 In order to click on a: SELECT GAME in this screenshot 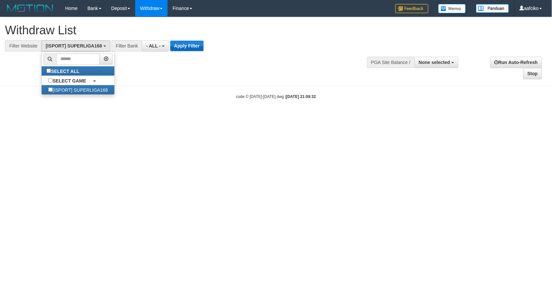, I will do `click(78, 81)`.